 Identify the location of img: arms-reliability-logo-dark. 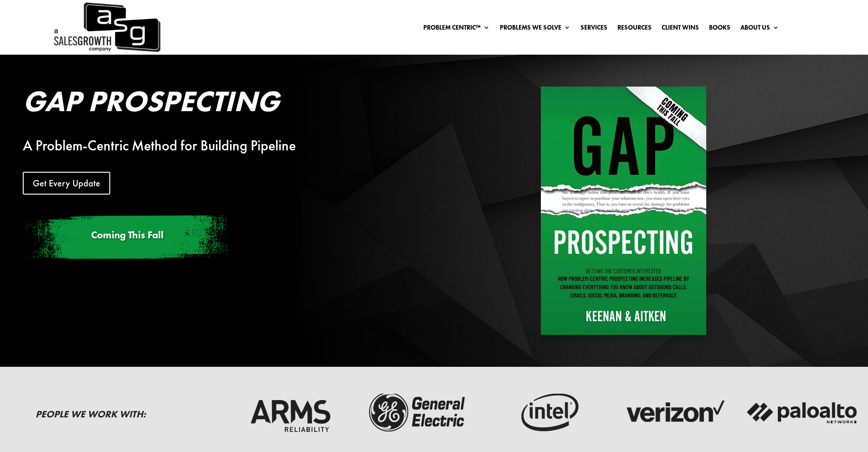
(290, 412).